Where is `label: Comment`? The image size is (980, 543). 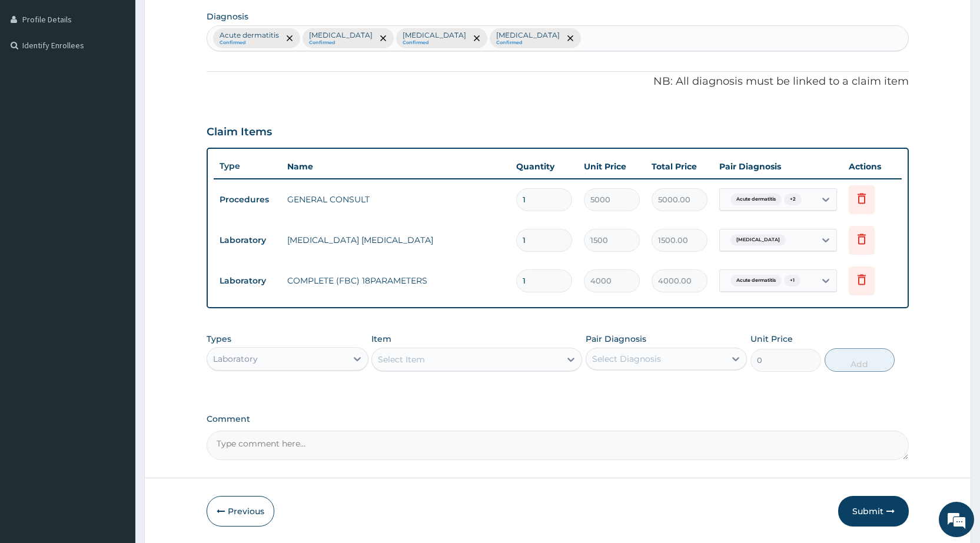 label: Comment is located at coordinates (558, 419).